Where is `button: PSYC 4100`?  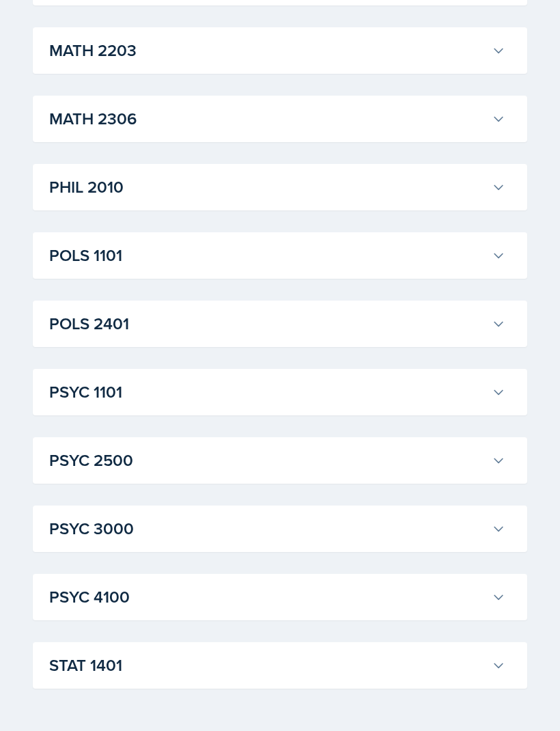 button: PSYC 4100 is located at coordinates (278, 597).